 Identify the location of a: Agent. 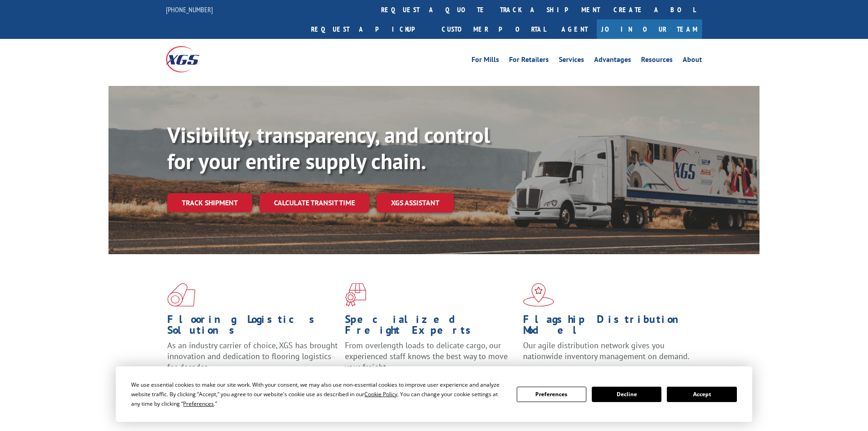
(575, 29).